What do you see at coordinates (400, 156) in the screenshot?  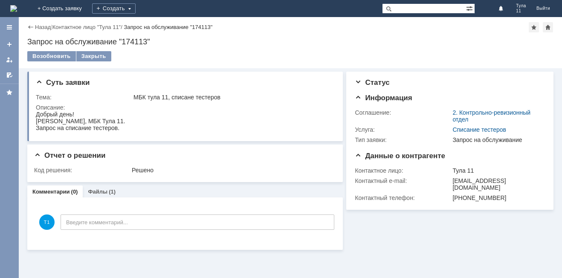 I see `span: Данные о контрагенте` at bounding box center [400, 156].